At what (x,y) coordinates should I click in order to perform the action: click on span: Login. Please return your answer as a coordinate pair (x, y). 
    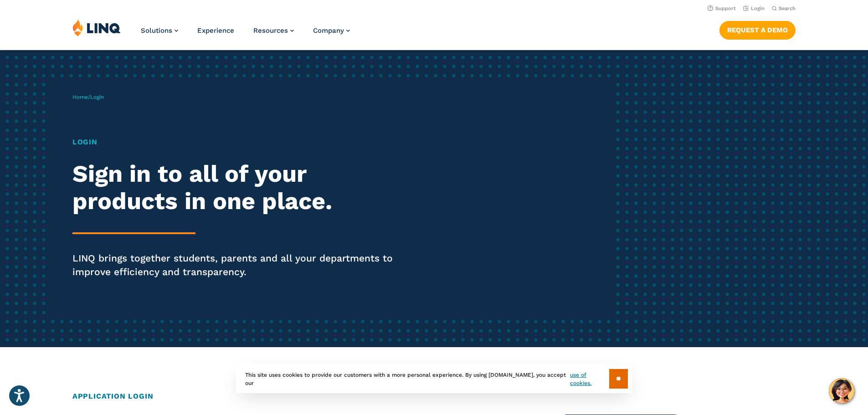
    Looking at the image, I should click on (97, 97).